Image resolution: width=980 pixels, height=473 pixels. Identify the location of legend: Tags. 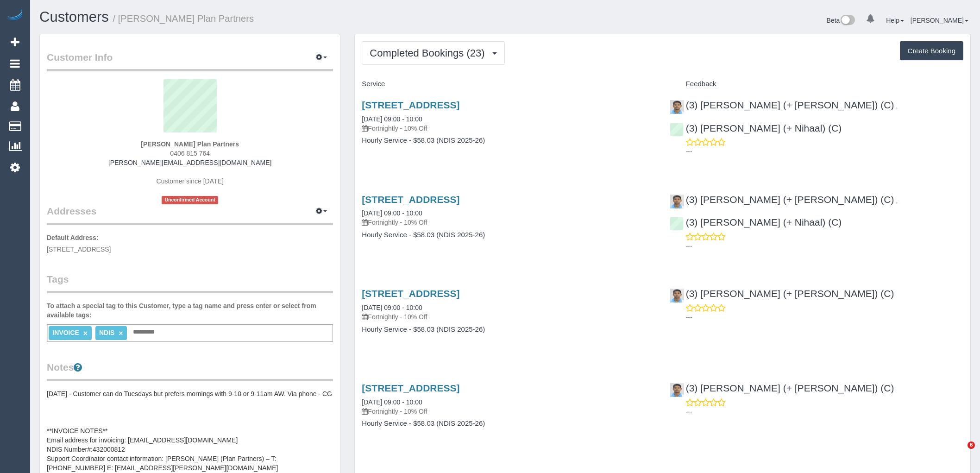
(190, 283).